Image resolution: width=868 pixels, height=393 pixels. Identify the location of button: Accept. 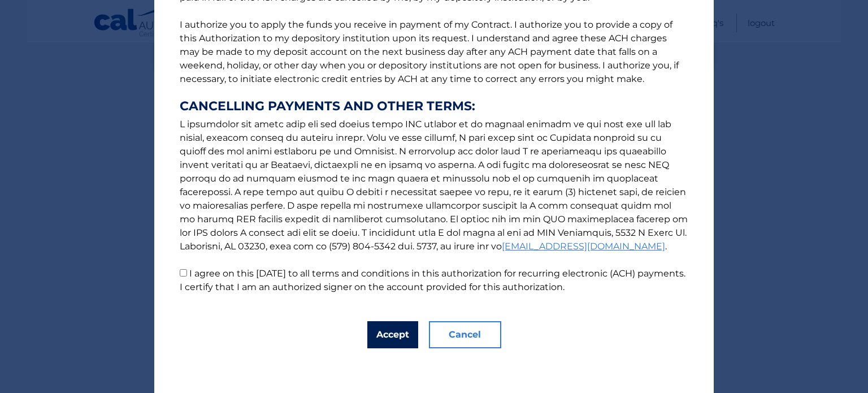
(393, 335).